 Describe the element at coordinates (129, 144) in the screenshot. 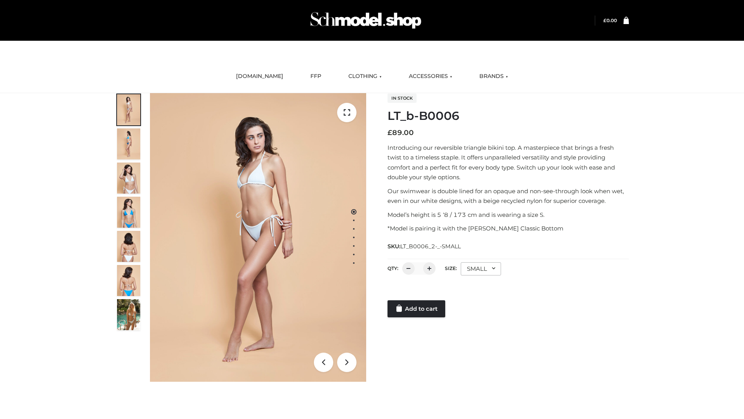

I see `img: ArielClassicBikiniTop_CloudNine_AzureSky_OW114ECO_2-scaled.jpg` at that location.